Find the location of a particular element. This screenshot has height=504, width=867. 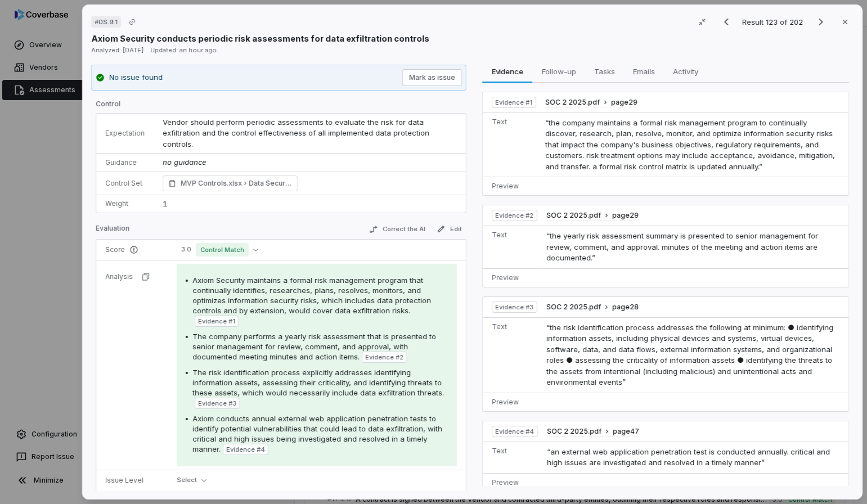

span: page 28 is located at coordinates (625, 307).